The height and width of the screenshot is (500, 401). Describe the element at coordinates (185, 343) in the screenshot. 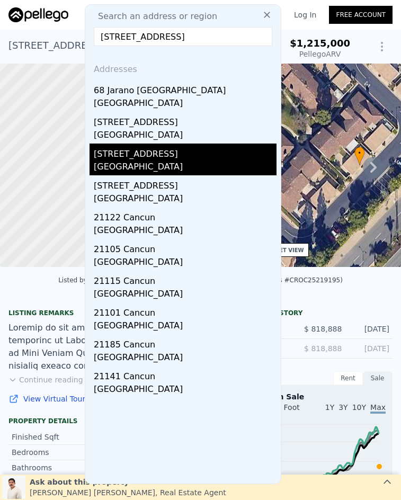

I see `div: 21185 Cancun` at that location.